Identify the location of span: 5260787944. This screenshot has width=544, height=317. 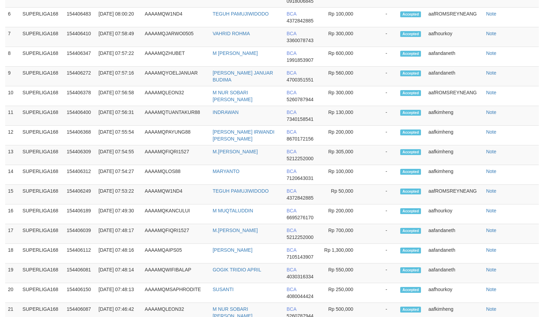
(300, 100).